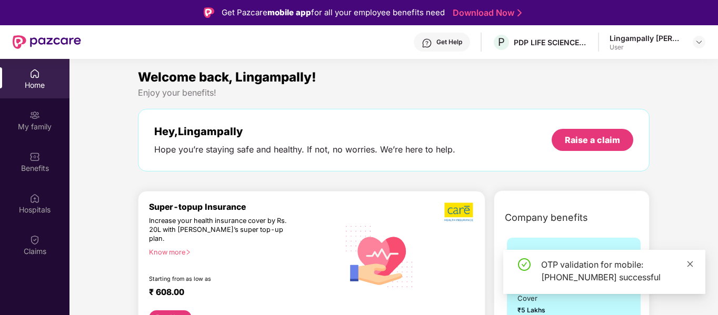  Describe the element at coordinates (238, 294) in the screenshot. I see `div: ₹ 608.00` at that location.